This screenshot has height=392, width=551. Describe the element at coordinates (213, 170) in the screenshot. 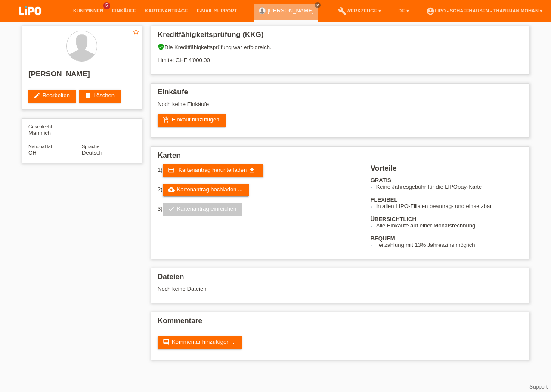

I see `a: credit_card Kartenantrag herunterladen get_app` at that location.